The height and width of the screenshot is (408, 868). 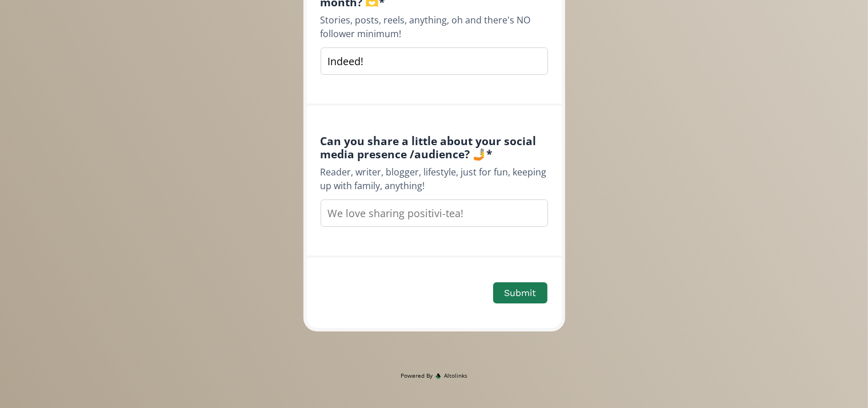 What do you see at coordinates (434, 376) in the screenshot?
I see `a: Powered ByAltolinks` at bounding box center [434, 376].